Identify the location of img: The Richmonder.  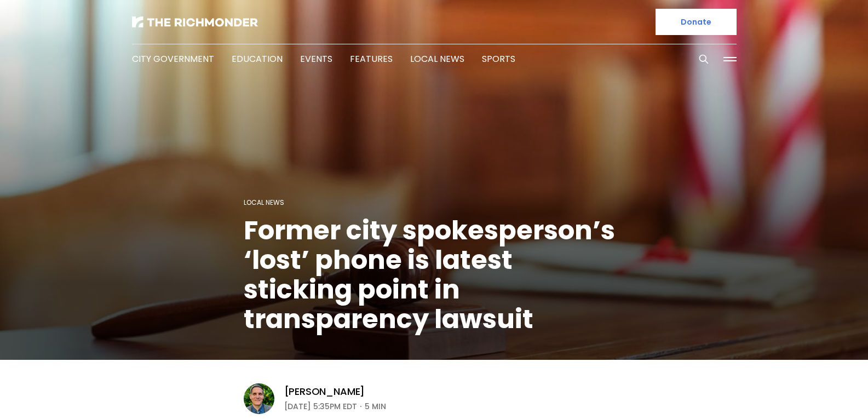
(195, 22).